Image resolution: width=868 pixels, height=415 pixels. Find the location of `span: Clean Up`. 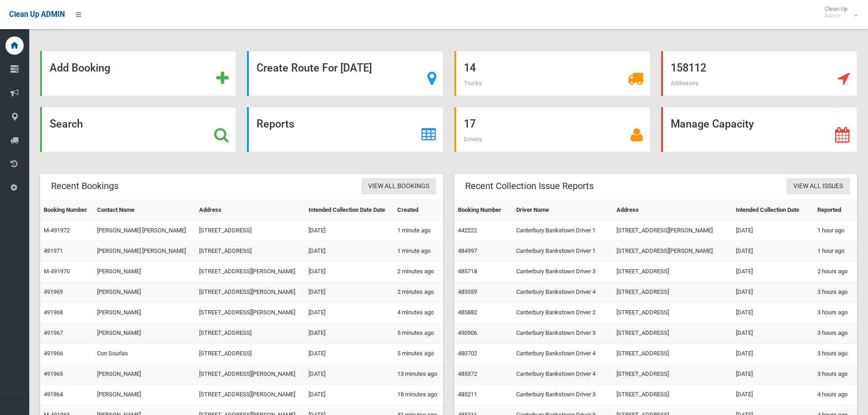

span: Clean Up is located at coordinates (838, 12).